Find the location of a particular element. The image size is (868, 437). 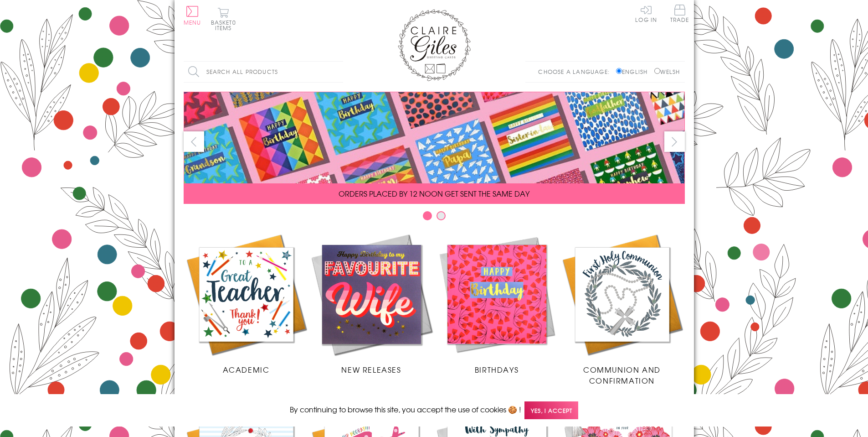

span: New Releases is located at coordinates (371, 370).